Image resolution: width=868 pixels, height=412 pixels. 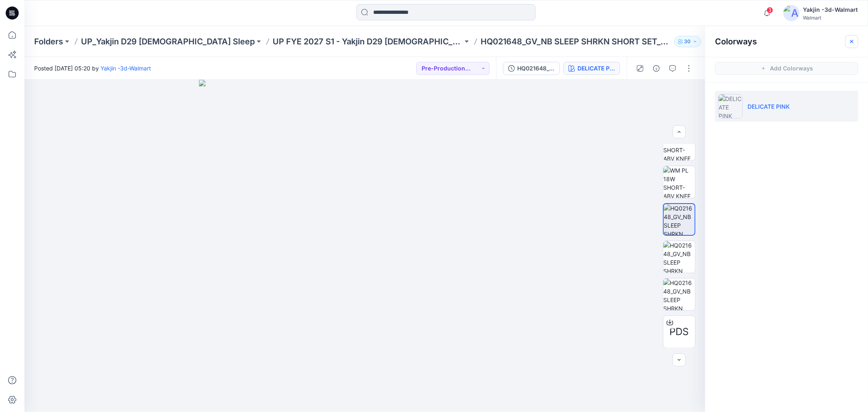 What do you see at coordinates (536, 69) in the screenshot?
I see `div: HQ021648_GV_NB SLEEP SHRKN SHORT SET_SHORT` at bounding box center [536, 69].